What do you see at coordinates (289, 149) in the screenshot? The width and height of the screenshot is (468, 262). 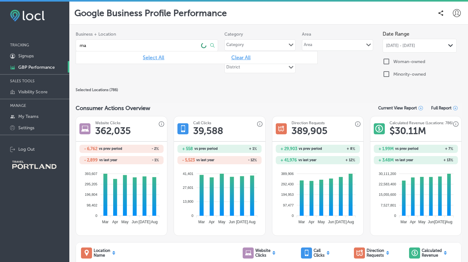 I see `h2: + 29,903` at bounding box center [289, 149].